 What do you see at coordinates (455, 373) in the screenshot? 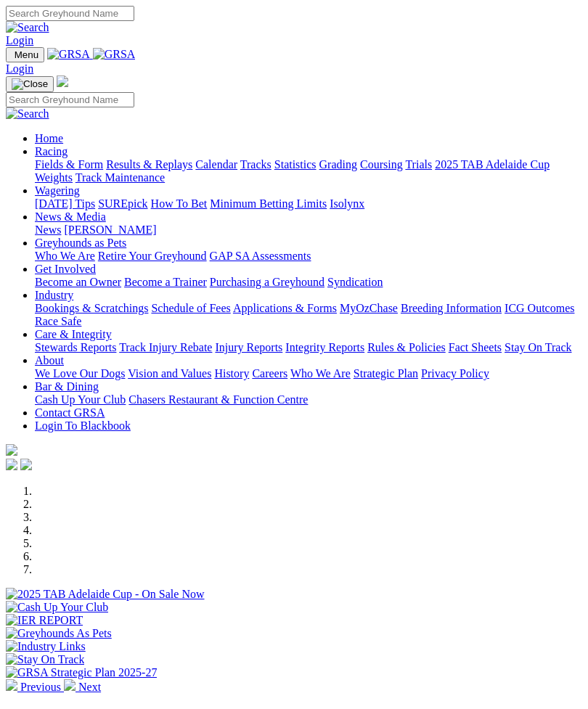
I see `a: Privacy Policy` at bounding box center [455, 373].